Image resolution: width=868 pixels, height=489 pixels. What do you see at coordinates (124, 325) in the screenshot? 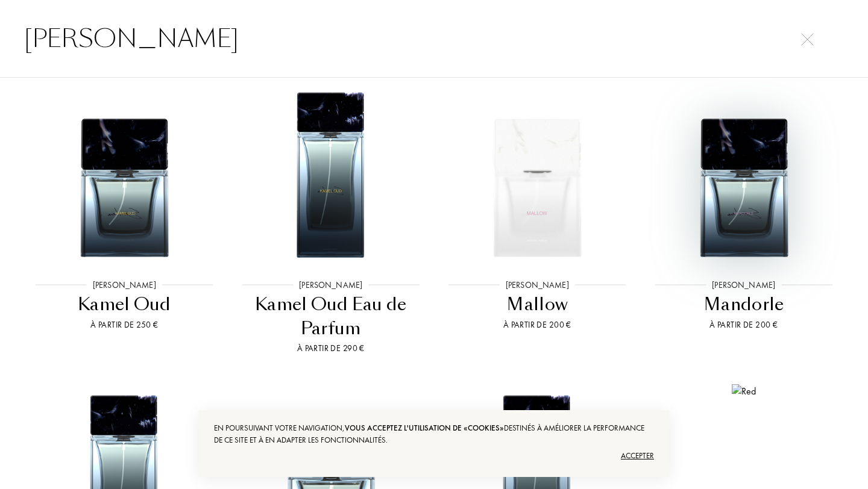
I see `div: À partir de 250 €` at bounding box center [124, 325].